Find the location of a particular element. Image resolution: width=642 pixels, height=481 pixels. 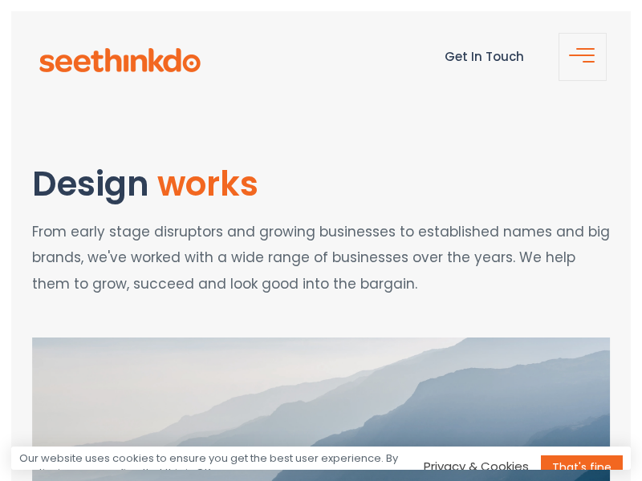

div: Our website uses cookies to ensure you get the best user experience. By continuing, you confirm t... is located at coordinates (211, 466).